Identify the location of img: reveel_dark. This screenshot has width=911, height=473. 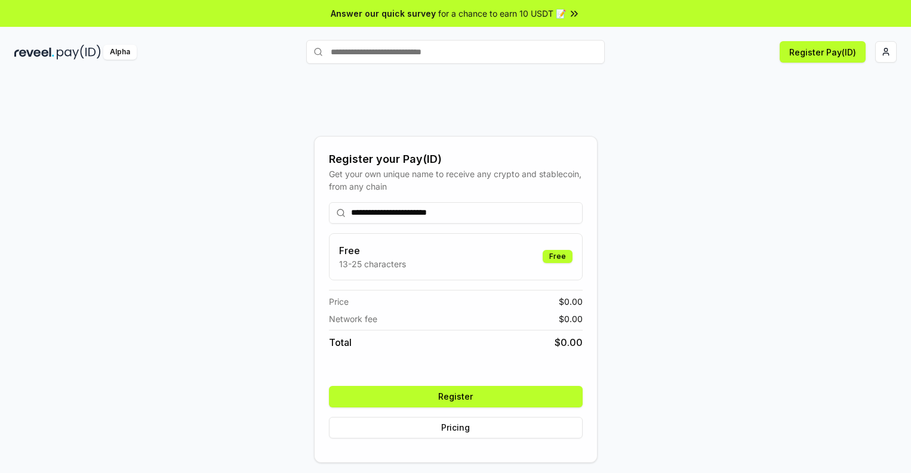
(34, 52).